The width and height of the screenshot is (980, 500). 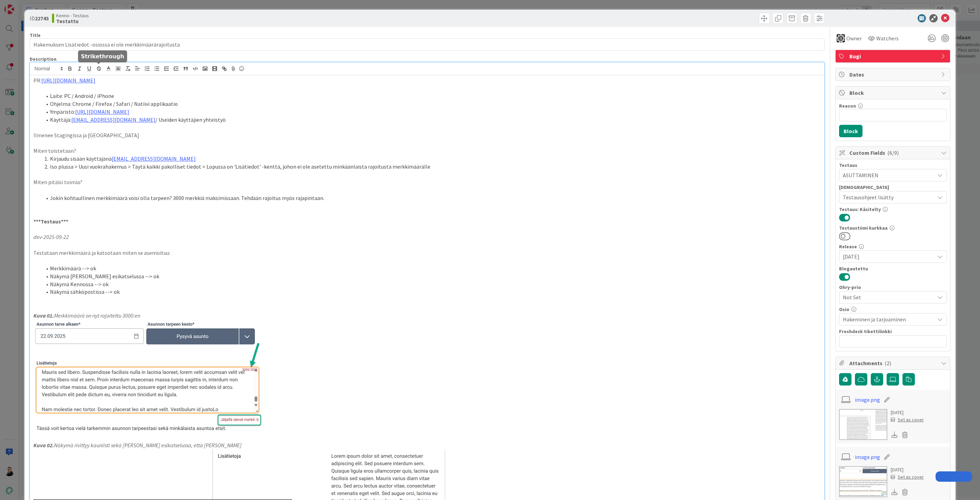 What do you see at coordinates (39, 18) in the screenshot?
I see `span: ID` at bounding box center [39, 18].